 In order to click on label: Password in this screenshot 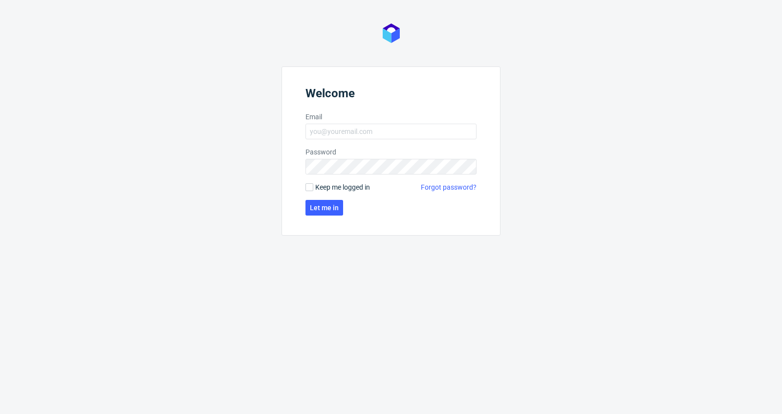, I will do `click(391, 152)`.